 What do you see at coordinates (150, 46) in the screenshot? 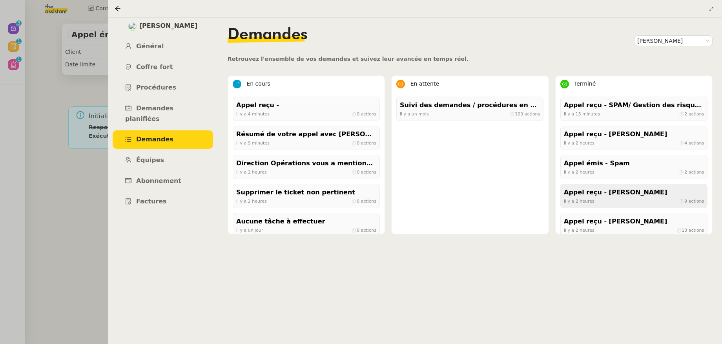
I see `span: Général` at bounding box center [150, 46].